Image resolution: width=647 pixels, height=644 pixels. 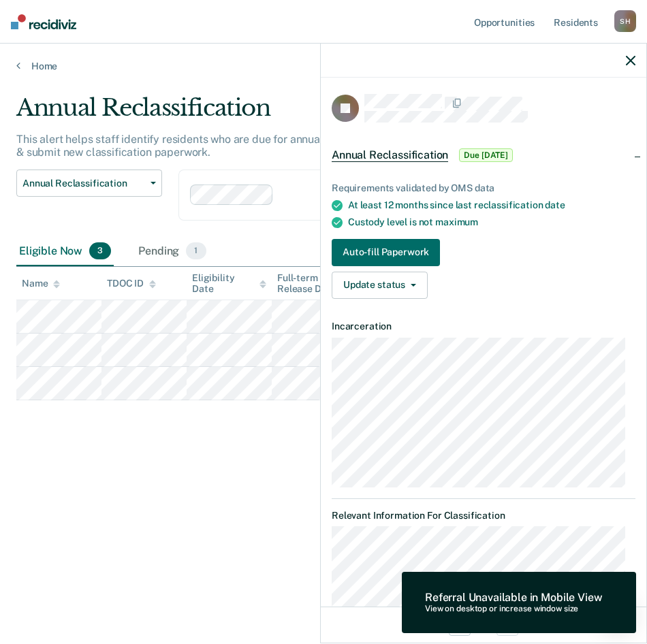 I want to click on a: Navigate to form link, so click(x=484, y=253).